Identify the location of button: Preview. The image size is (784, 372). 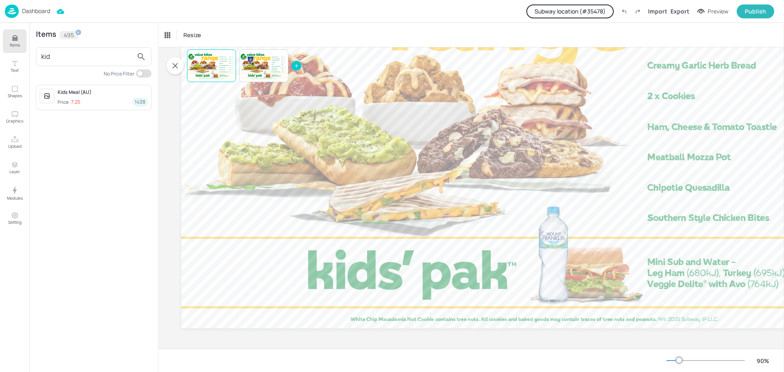
(713, 11).